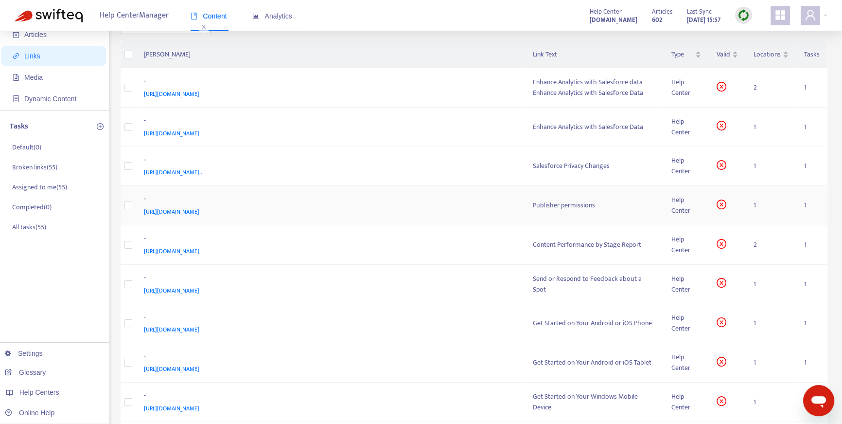 The image size is (842, 424). Describe the element at coordinates (16, 99) in the screenshot. I see `span: container` at that location.